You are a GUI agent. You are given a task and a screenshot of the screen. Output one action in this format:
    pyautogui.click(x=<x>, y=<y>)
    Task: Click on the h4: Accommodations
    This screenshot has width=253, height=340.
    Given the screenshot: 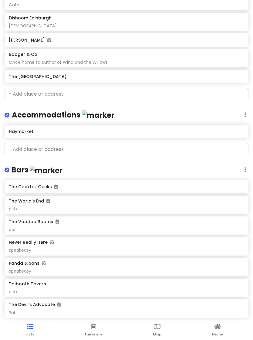 What is the action you would take?
    pyautogui.click(x=63, y=115)
    